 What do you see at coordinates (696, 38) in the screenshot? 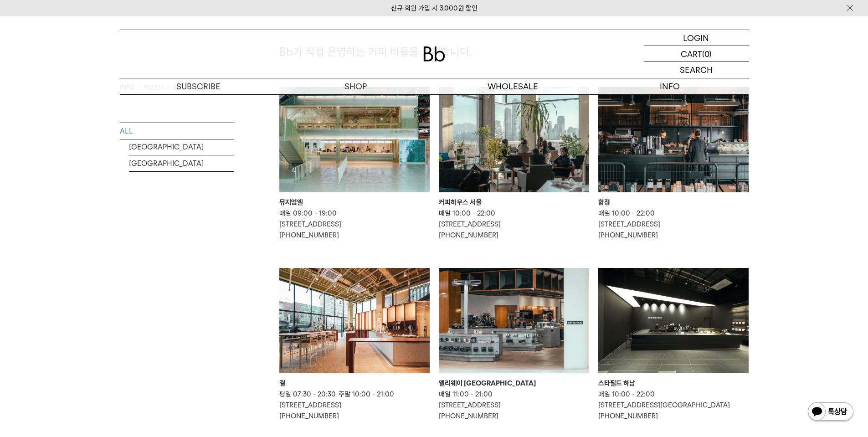
I see `a: LOGIN` at bounding box center [696, 38].